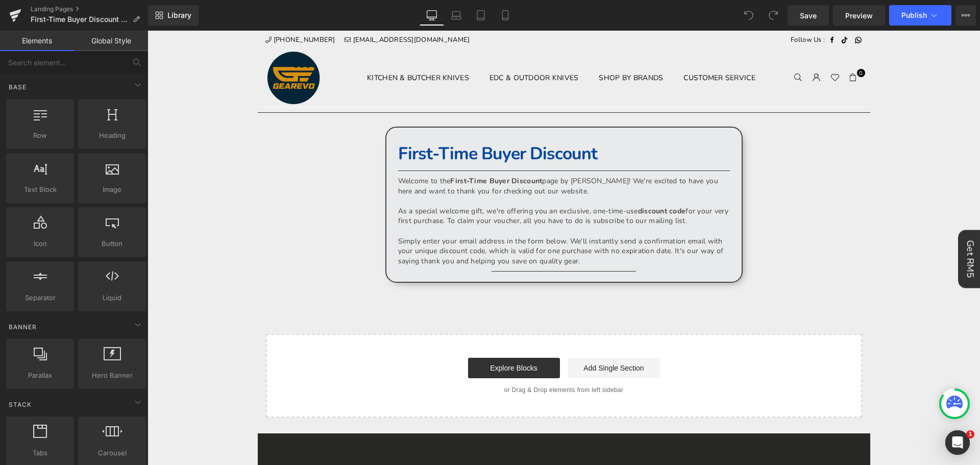 This screenshot has width=980, height=465. What do you see at coordinates (565, 10) in the screenshot?
I see `div: Follow Us :` at bounding box center [565, 10].